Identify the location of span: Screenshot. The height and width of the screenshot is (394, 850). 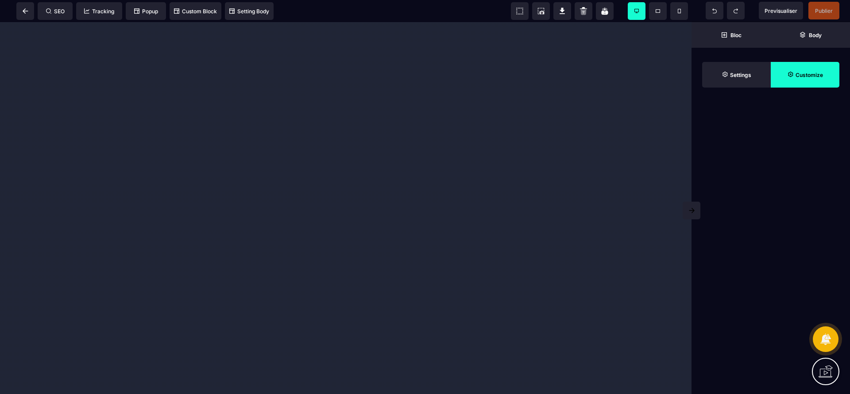
(541, 11).